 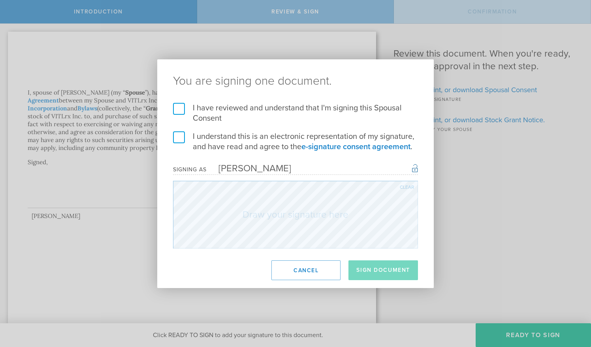 I want to click on ng-pluralize: You are signing one document., so click(x=296, y=81).